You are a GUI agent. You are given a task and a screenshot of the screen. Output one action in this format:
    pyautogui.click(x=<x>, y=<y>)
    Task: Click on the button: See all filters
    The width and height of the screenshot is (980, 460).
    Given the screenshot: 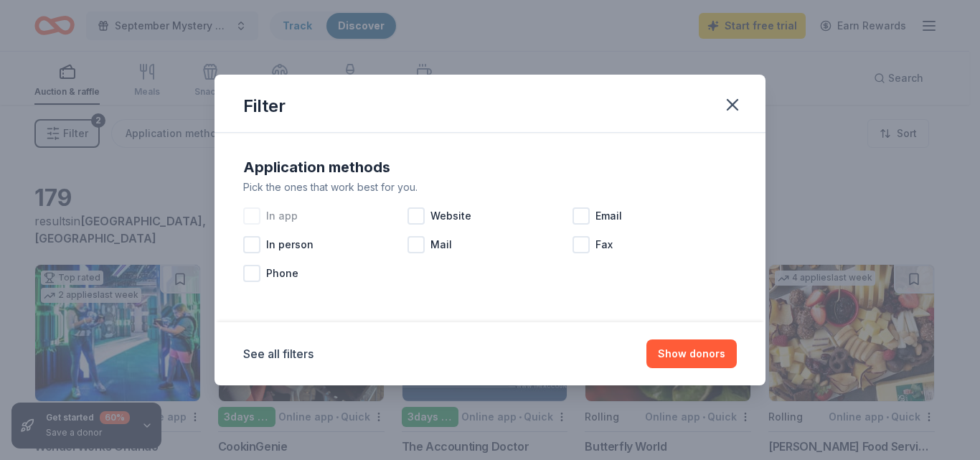 What is the action you would take?
    pyautogui.click(x=279, y=353)
    